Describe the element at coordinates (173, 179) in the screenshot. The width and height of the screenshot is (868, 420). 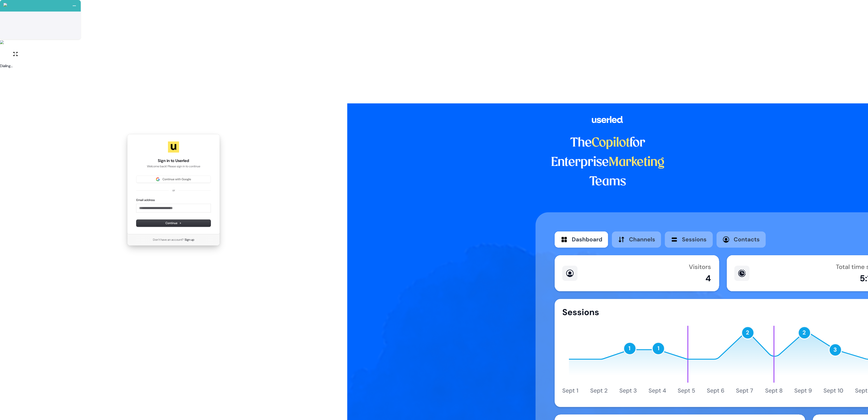
I see `button: Sign in with GoogleContinue with Google` at that location.